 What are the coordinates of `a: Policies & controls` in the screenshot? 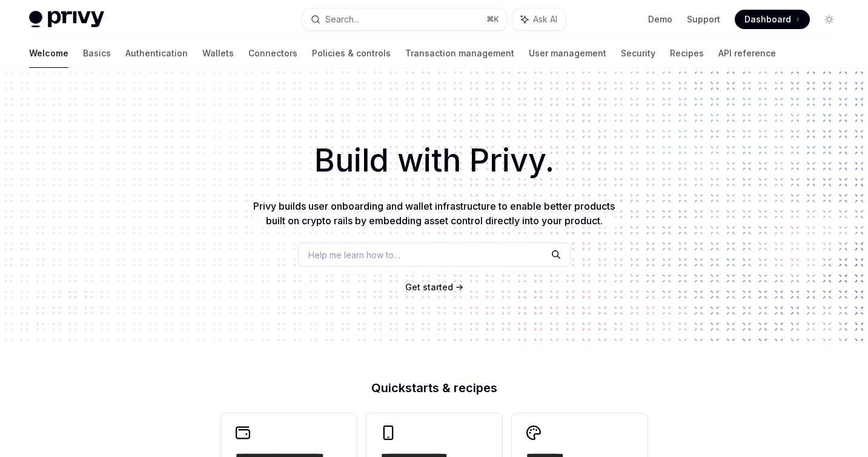 It's located at (351, 53).